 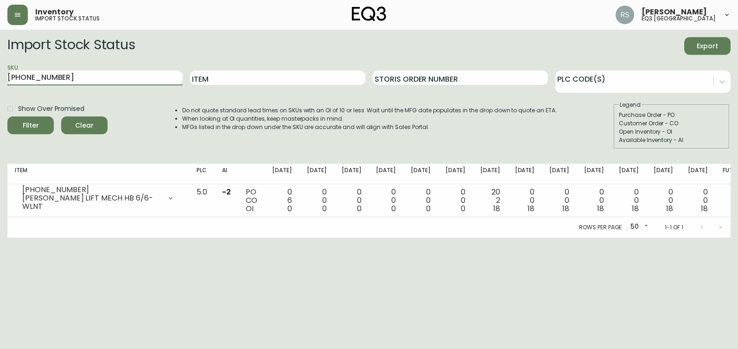 What do you see at coordinates (672, 132) in the screenshot?
I see `div: Open Inventory - OI` at bounding box center [672, 132].